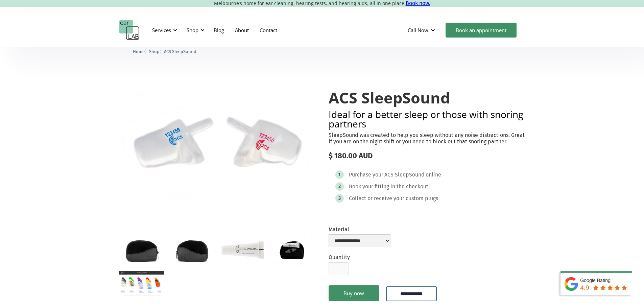  Describe the element at coordinates (434, 175) in the screenshot. I see `div: online` at that location.